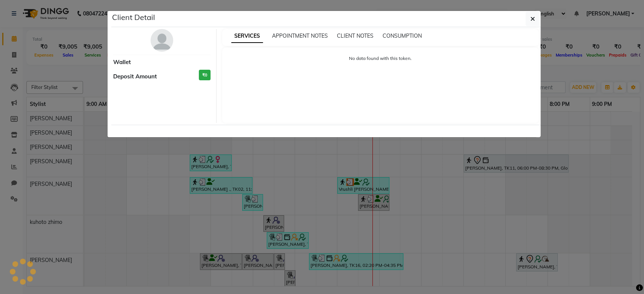  I want to click on h5: Client Detail, so click(133, 17).